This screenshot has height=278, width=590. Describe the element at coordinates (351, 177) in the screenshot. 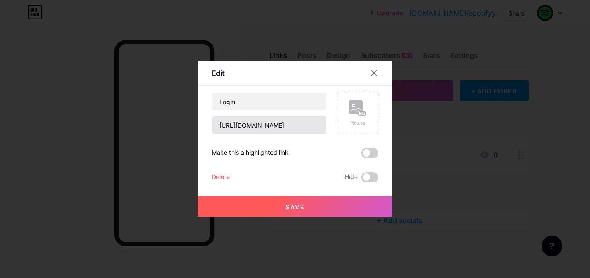

I see `span: Hide` at that location.